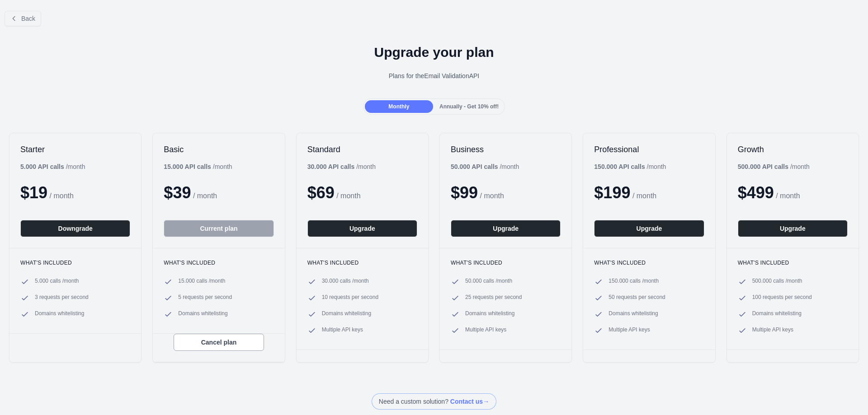 Image resolution: width=868 pixels, height=415 pixels. I want to click on h2: Professional, so click(649, 149).